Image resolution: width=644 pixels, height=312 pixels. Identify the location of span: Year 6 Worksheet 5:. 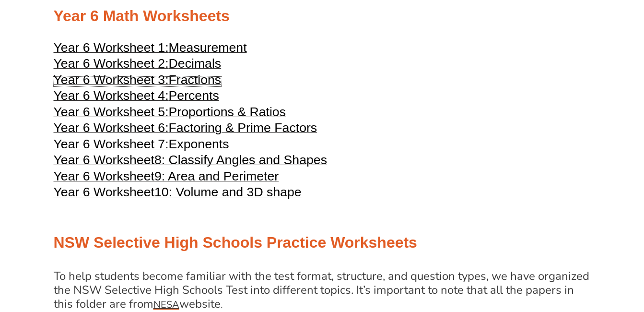
(111, 112).